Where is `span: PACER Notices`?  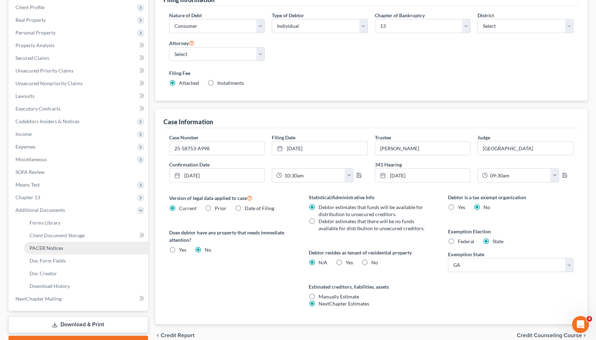
span: PACER Notices is located at coordinates (46, 248).